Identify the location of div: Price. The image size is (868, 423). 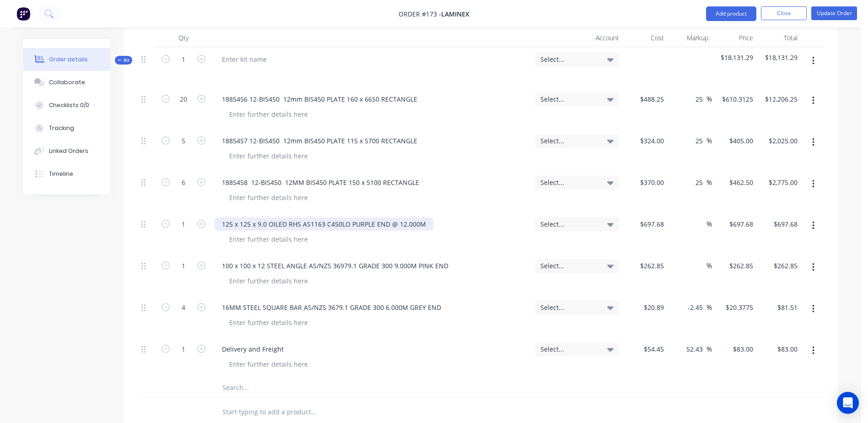
(735, 38).